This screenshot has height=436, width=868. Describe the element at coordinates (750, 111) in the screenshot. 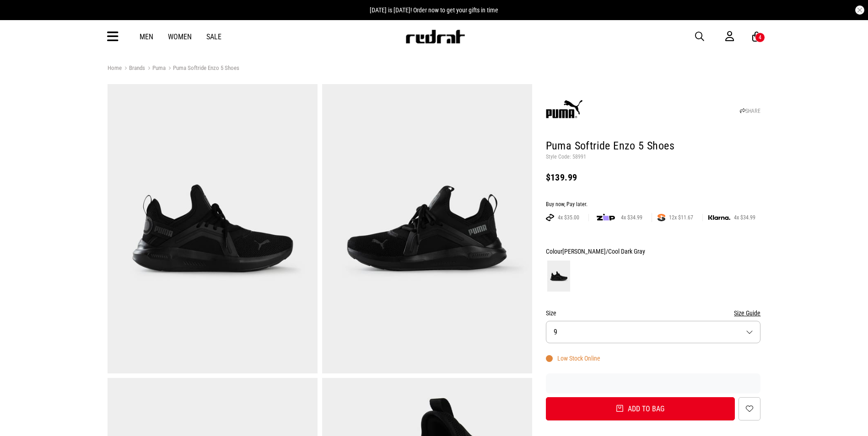

I see `a: SHARE` at that location.